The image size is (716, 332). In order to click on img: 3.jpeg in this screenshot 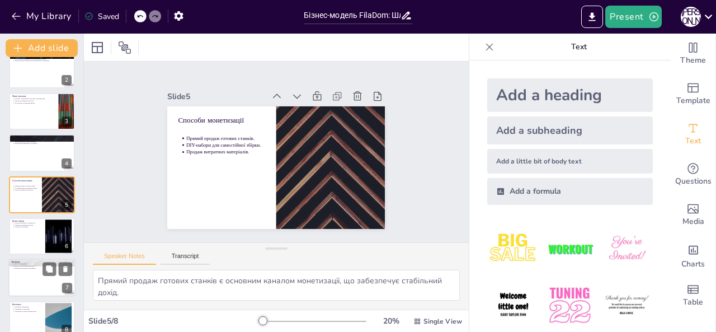, I will do `click(626, 248)`.